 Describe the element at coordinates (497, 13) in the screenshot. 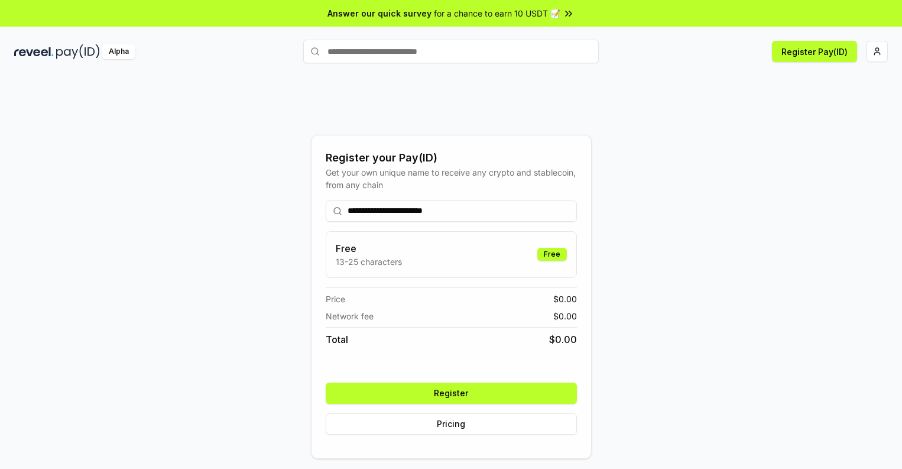

I see `span: for a chance to earn 10 USDT 📝` at that location.